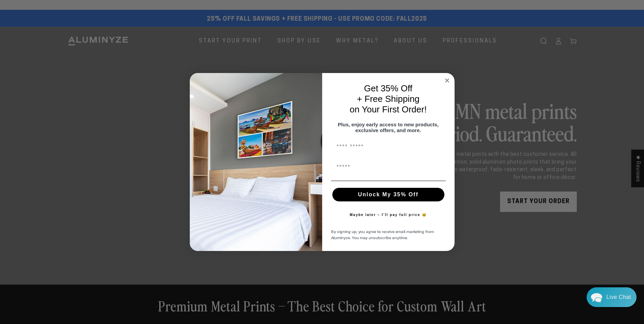 The height and width of the screenshot is (324, 644). What do you see at coordinates (612, 297) in the screenshot?
I see `div: Chat widget toggle` at bounding box center [612, 297].